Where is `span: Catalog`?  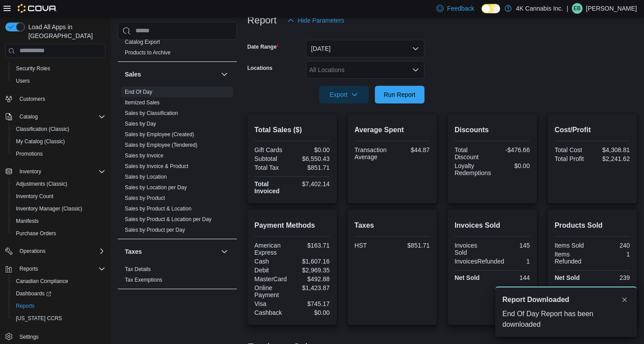
span: Catalog is located at coordinates (28, 117).